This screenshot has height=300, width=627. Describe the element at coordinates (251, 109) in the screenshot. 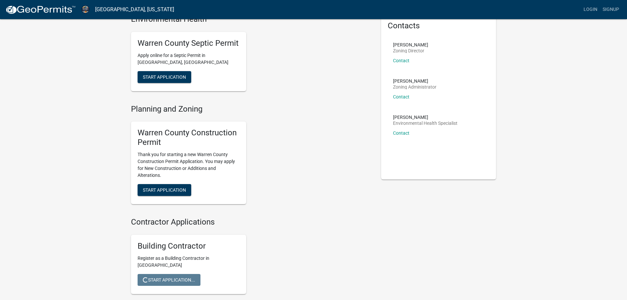

I see `h4: Planning and Zoning` at that location.